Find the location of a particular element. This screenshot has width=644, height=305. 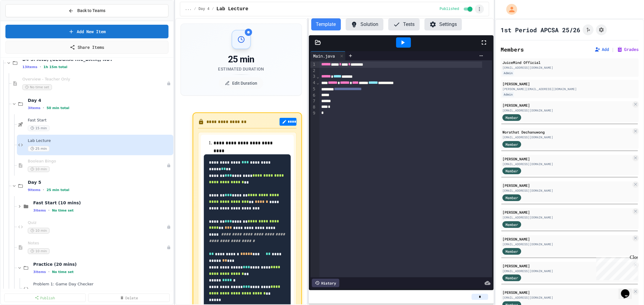

button: Back to Teams is located at coordinates (87, 11).